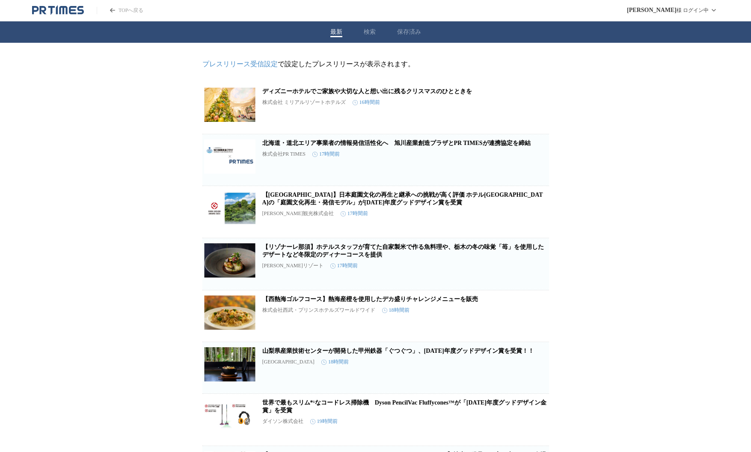  I want to click on a: 北海道・道北エリア事業者の情報発信活性化へ 旭川産業創造プラザとPR TIMESが連携協定を締結, so click(396, 143).